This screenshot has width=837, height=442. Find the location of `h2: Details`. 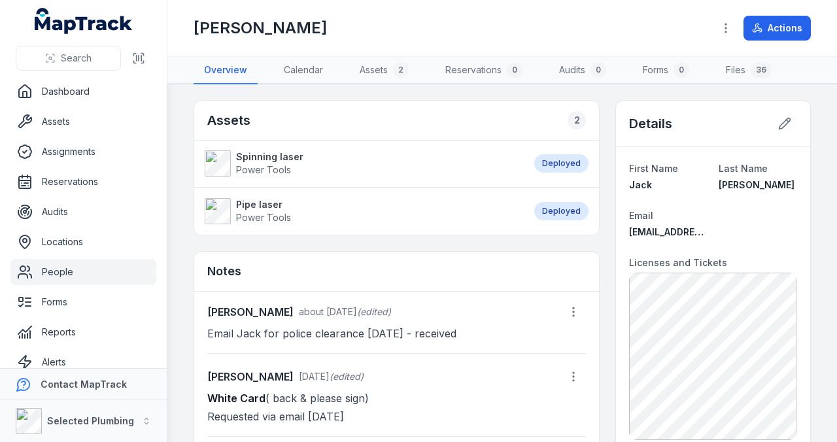

h2: Details is located at coordinates (651, 124).